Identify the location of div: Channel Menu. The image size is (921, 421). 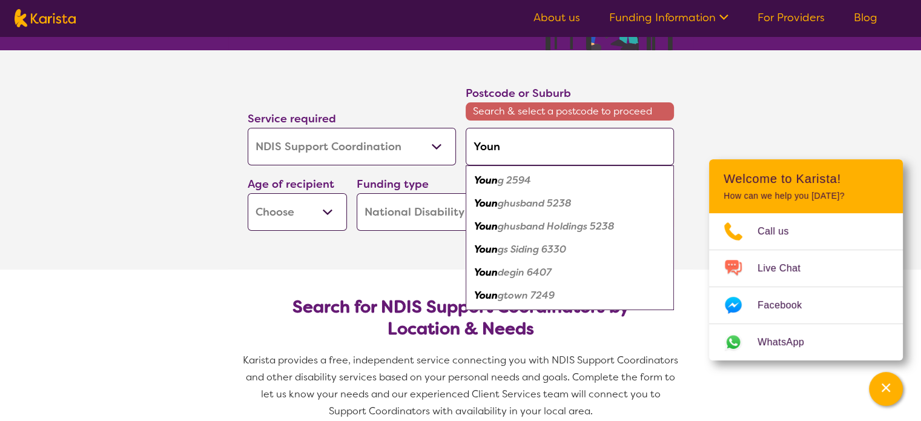
(806, 260).